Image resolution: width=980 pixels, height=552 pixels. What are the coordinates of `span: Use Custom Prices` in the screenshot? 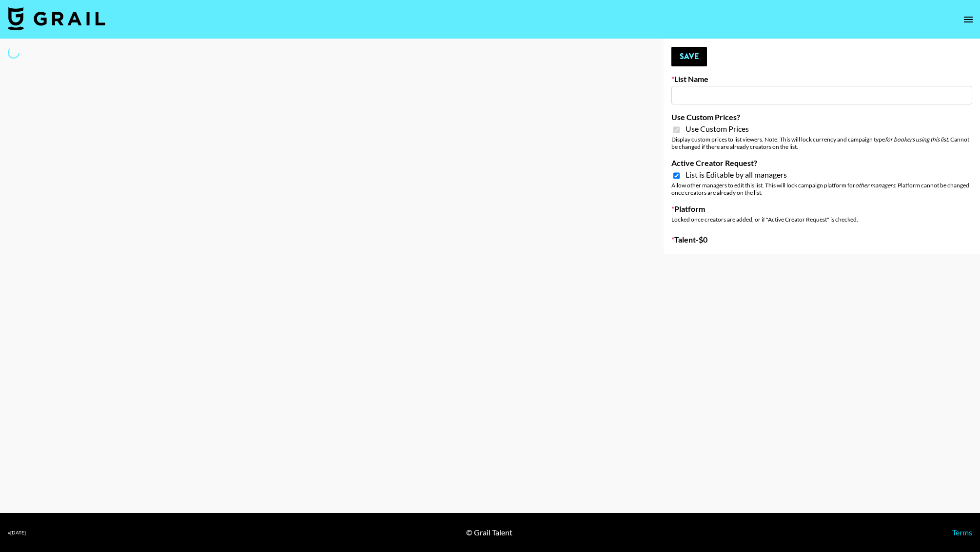 It's located at (718, 129).